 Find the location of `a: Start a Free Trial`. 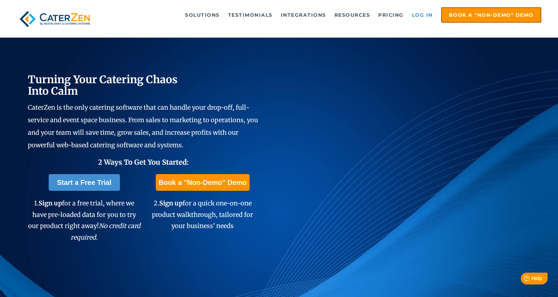

a: Start a Free Trial is located at coordinates (84, 182).